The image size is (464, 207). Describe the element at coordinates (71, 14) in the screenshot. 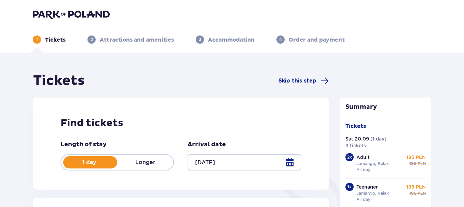

I see `img: Park of Poland logo` at that location.